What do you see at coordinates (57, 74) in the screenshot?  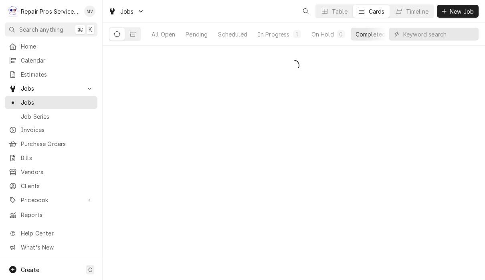 I see `span: Estimates` at bounding box center [57, 74].